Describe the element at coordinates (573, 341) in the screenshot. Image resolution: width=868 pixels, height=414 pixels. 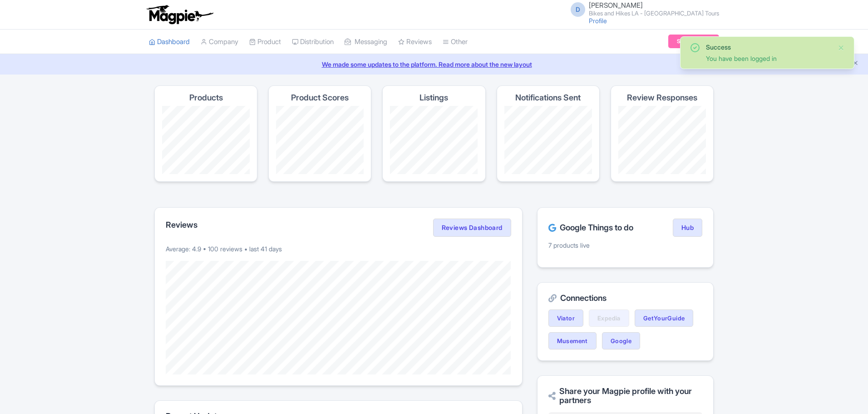
I see `a: Musement` at that location.